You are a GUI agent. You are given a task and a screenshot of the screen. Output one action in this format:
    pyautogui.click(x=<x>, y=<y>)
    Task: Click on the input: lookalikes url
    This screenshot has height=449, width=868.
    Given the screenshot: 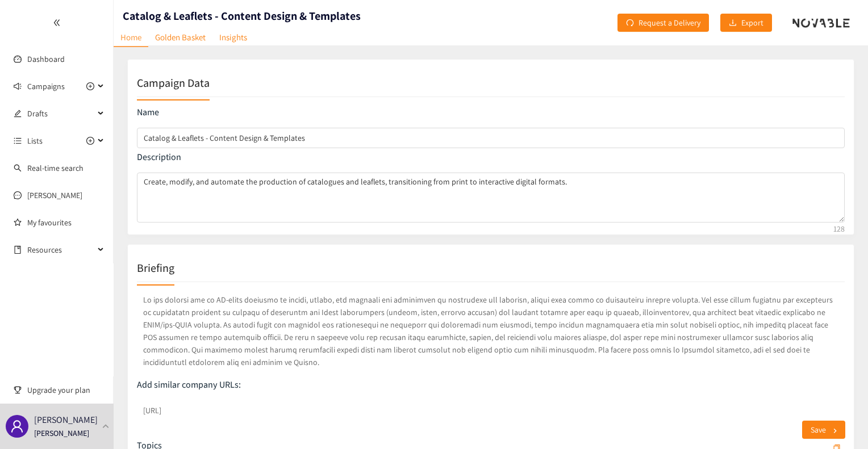 What is the action you would take?
    pyautogui.click(x=491, y=411)
    